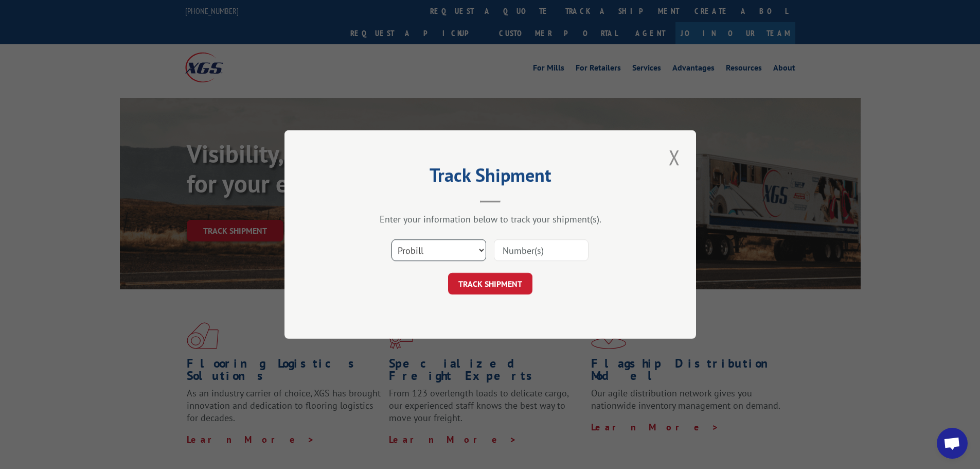 This screenshot has height=469, width=980. Describe the element at coordinates (952, 444) in the screenshot. I see `a: Open chat` at that location.